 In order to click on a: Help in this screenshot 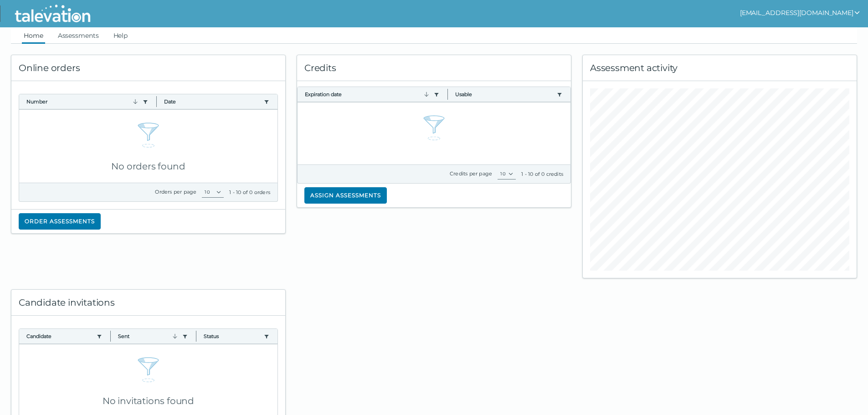, I will do `click(121, 36)`.